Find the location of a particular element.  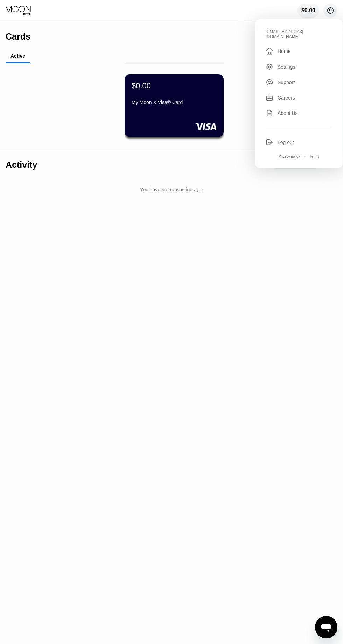

div: $0.00My Moon X Visa® Card is located at coordinates (174, 105).